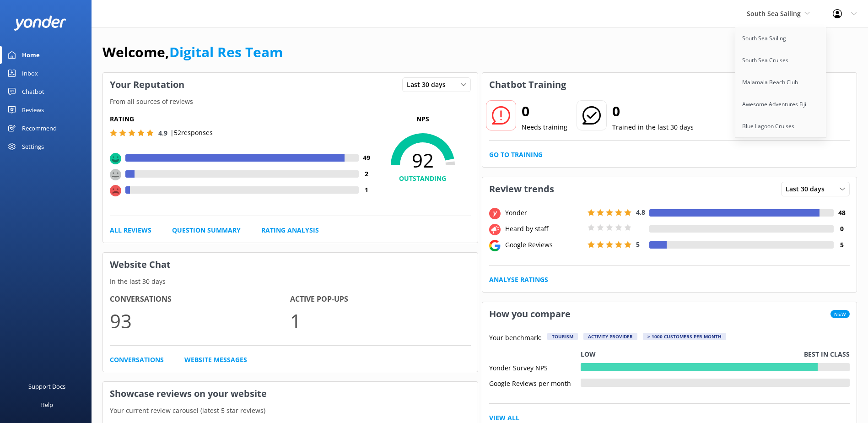 This screenshot has width=868, height=423. I want to click on a: Question Summary, so click(206, 230).